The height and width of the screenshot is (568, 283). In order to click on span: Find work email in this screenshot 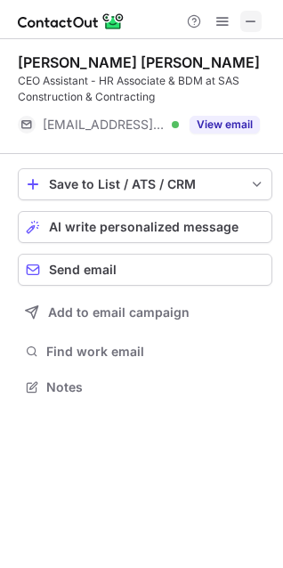, I will do `click(156, 352)`.